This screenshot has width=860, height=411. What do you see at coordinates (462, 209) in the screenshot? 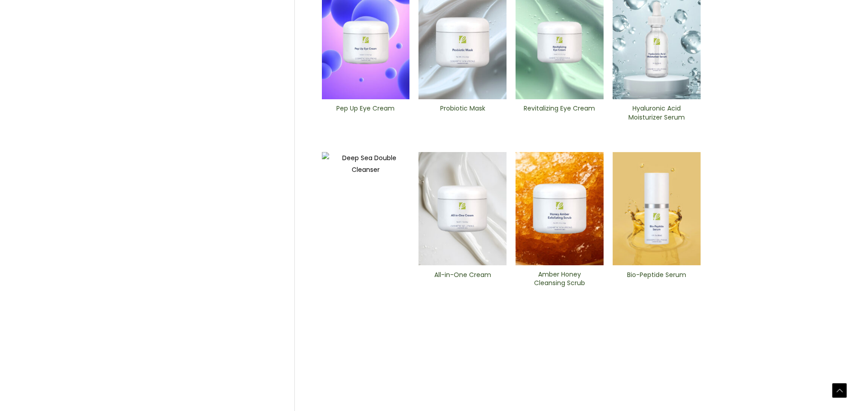
I see `img: All In One Cream` at bounding box center [462, 209].